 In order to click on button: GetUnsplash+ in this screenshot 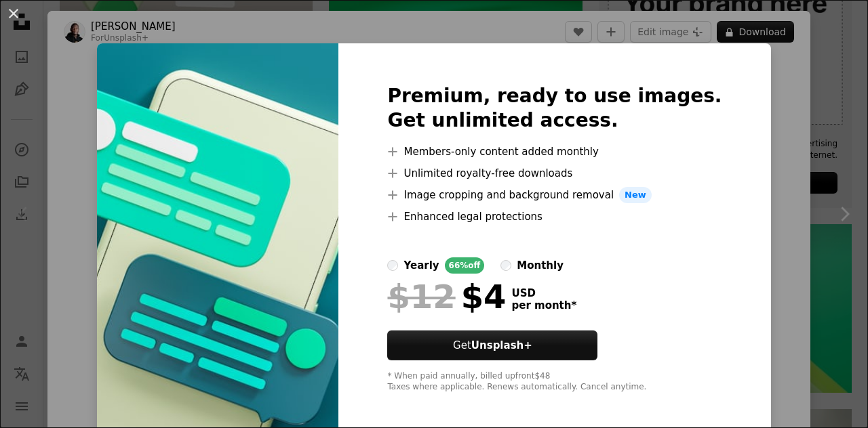, I will do `click(492, 345)`.